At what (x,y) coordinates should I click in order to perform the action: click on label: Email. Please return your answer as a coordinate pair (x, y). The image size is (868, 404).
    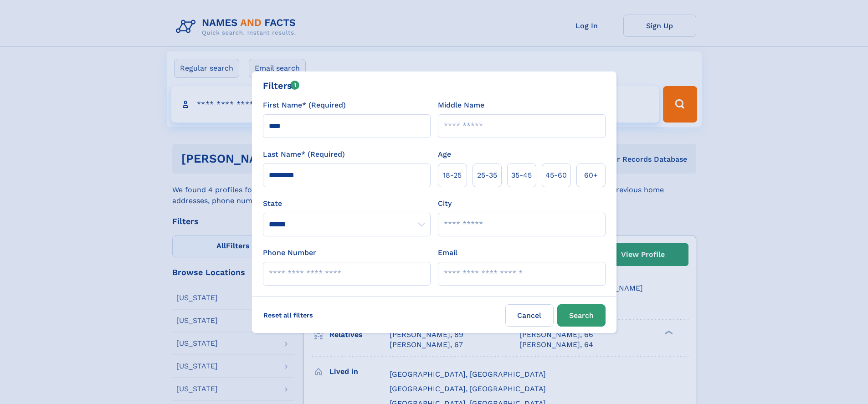
    Looking at the image, I should click on (447, 253).